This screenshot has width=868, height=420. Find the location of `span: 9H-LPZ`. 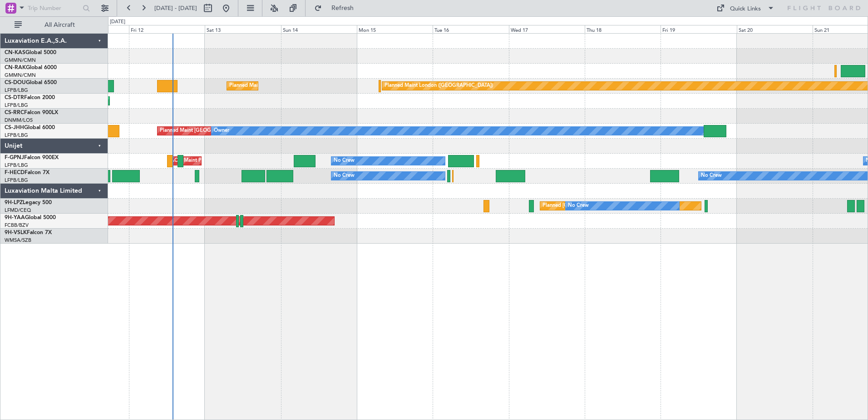

span: 9H-LPZ is located at coordinates (13, 202).